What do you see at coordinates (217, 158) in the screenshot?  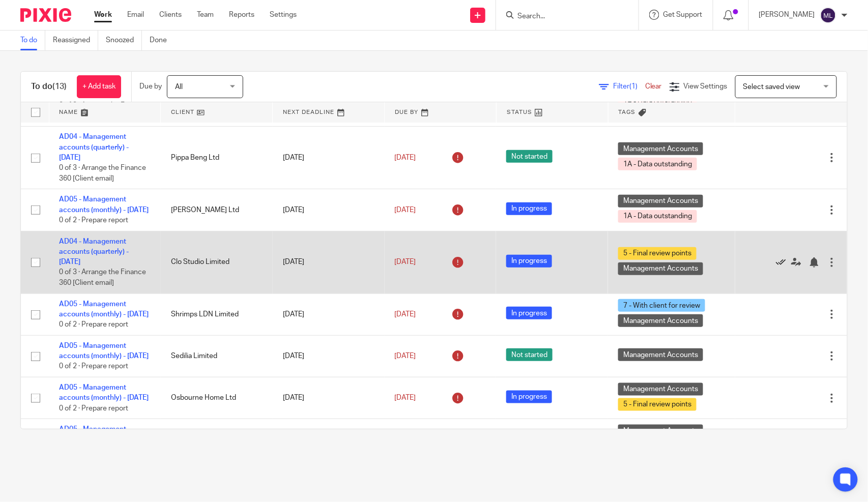 I see `td: Pippa Beng Ltd` at bounding box center [217, 158].